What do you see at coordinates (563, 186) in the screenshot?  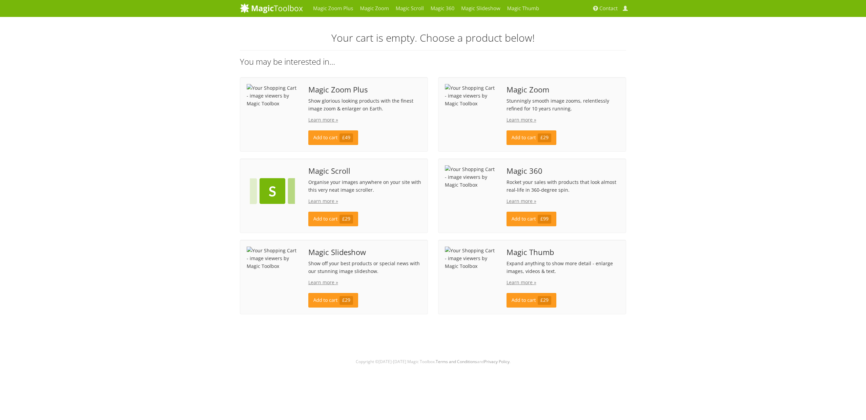 I see `p: Rocket your sales with products that look almost real-life in 360-degree spin.` at bounding box center [563, 186].